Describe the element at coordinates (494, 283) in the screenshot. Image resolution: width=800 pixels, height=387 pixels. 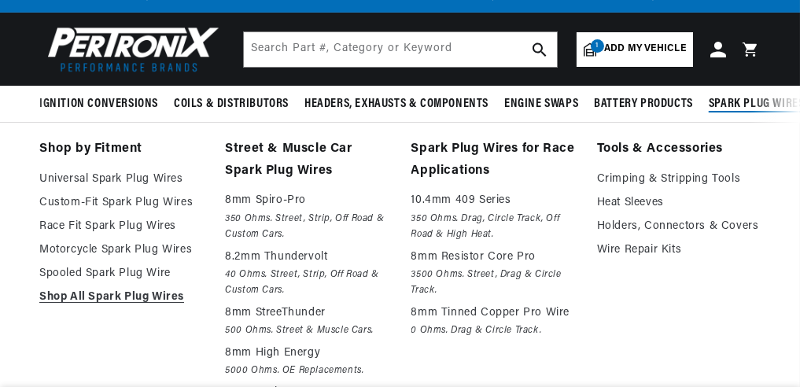
I see `em: 3500 Ohms. Street, Drag & Circle Track.` at that location.